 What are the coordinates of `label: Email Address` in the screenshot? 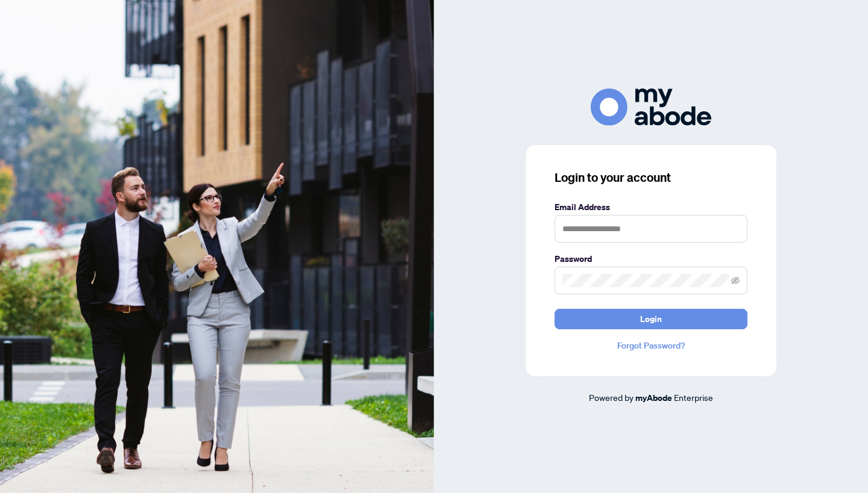 It's located at (651, 207).